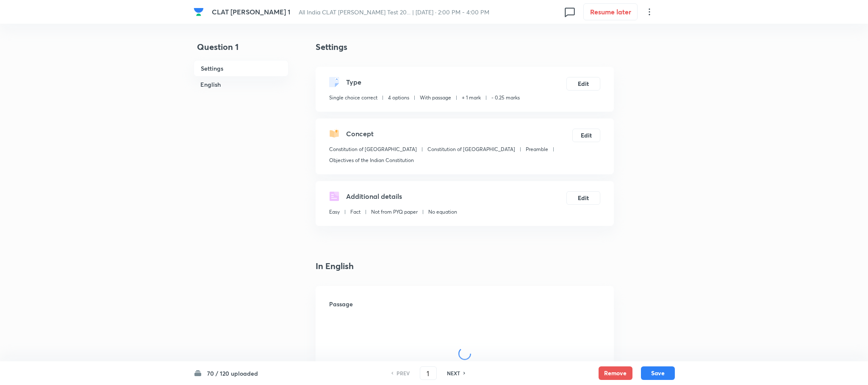 Image resolution: width=868 pixels, height=385 pixels. What do you see at coordinates (471, 98) in the screenshot?
I see `p: + 1 mark` at bounding box center [471, 98].